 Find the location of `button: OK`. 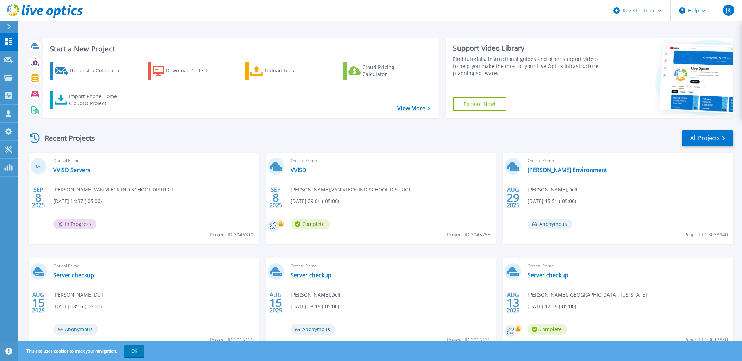

button: OK is located at coordinates (134, 351).